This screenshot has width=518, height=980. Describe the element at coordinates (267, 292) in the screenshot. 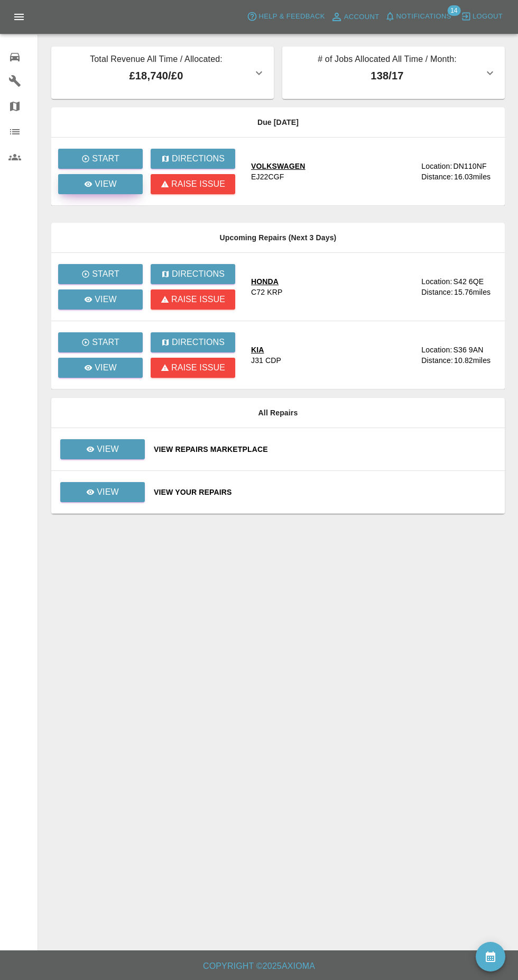

I see `div: C72 KRP` at that location.